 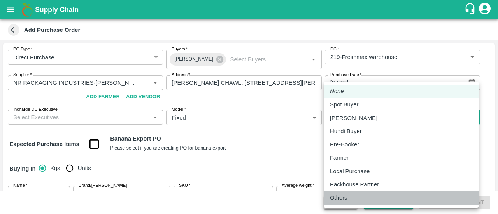 I want to click on p: Pre-Booker, so click(x=344, y=145).